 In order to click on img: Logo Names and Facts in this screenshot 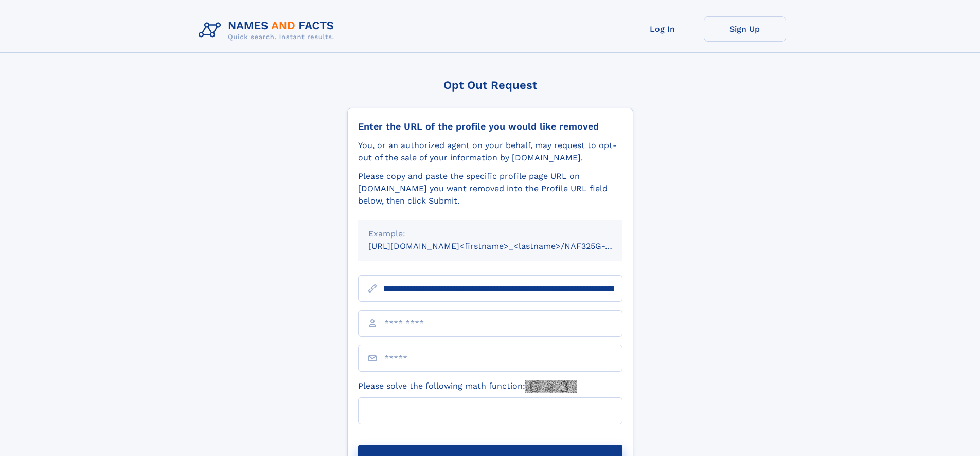, I will do `click(268, 30)`.